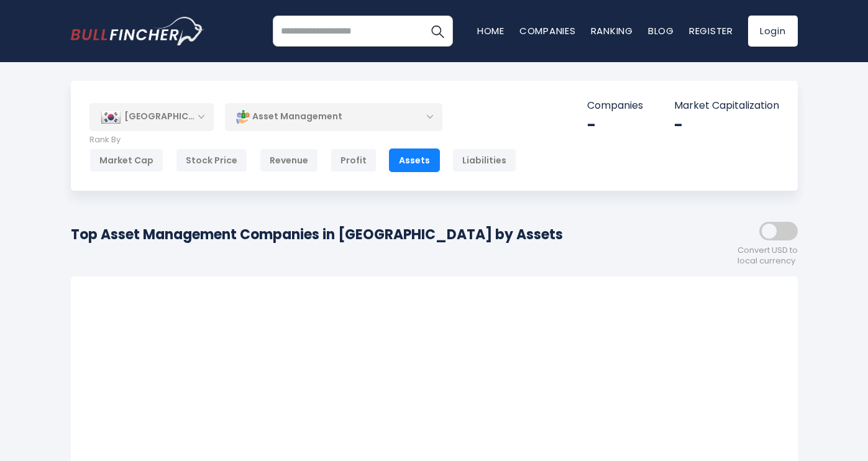  Describe the element at coordinates (547, 31) in the screenshot. I see `a: Companies` at that location.